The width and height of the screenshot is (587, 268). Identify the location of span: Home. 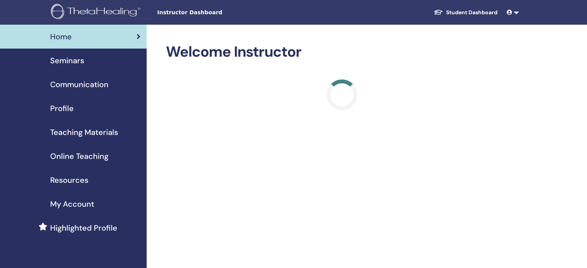
(61, 37).